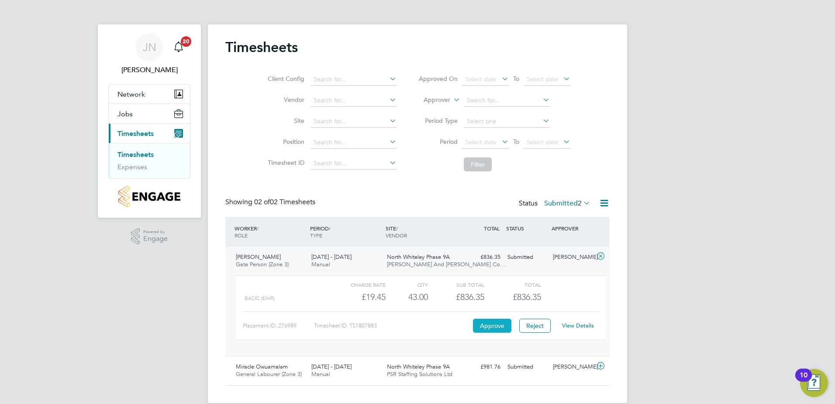 The width and height of the screenshot is (835, 404). I want to click on a: View Details, so click(578, 325).